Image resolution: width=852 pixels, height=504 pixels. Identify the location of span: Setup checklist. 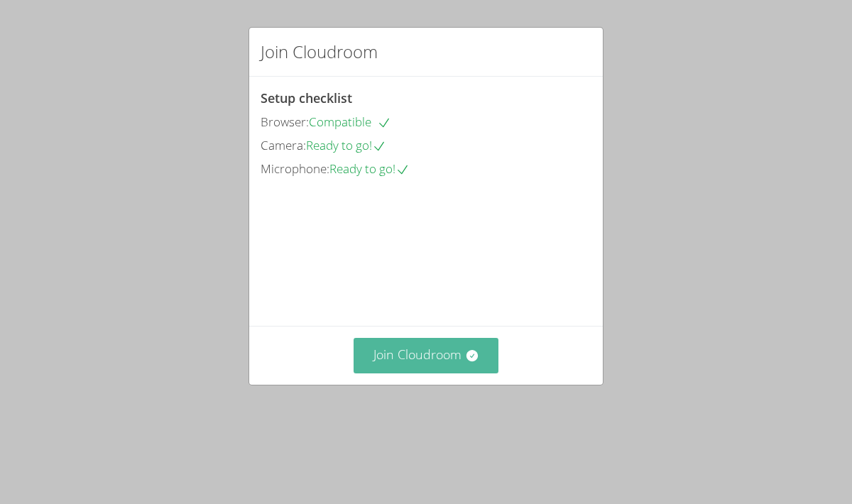
(306, 98).